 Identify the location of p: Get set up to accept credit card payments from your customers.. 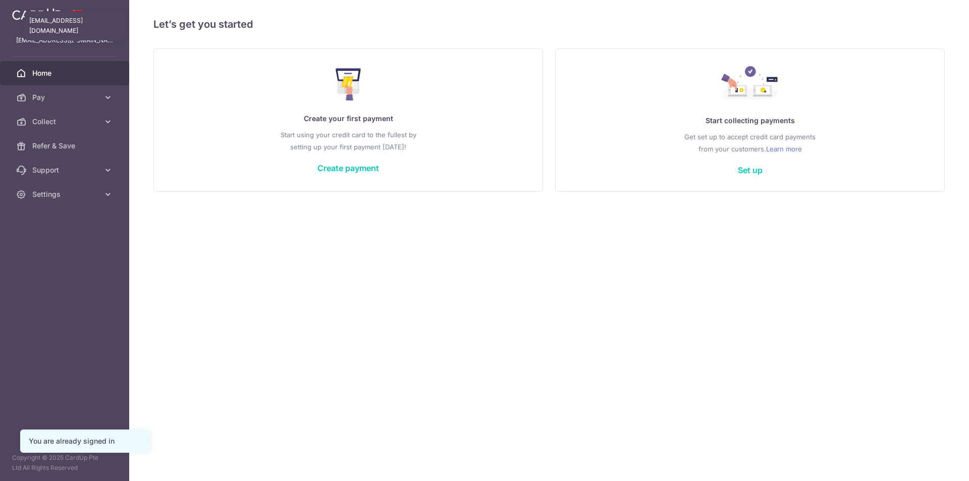
(750, 143).